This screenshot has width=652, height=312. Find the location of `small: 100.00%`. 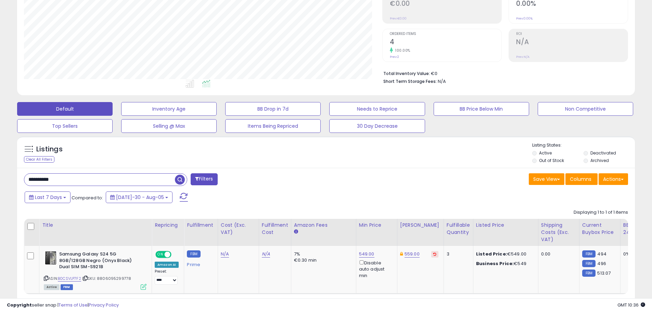

small: 100.00% is located at coordinates (401, 50).